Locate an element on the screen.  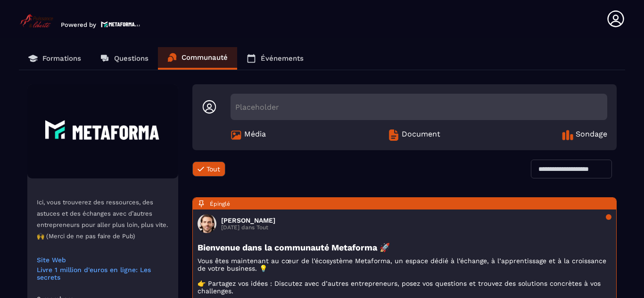
p: Formations is located at coordinates (62, 58).